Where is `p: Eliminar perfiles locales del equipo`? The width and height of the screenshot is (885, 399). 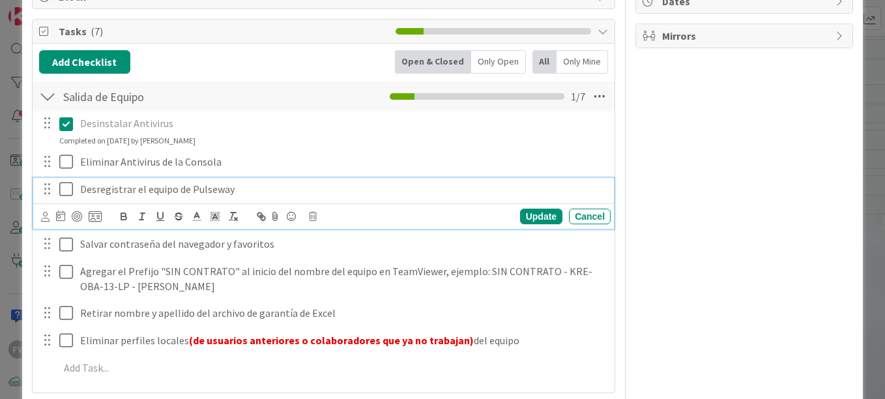 p: Eliminar perfiles locales del equipo is located at coordinates (343, 340).